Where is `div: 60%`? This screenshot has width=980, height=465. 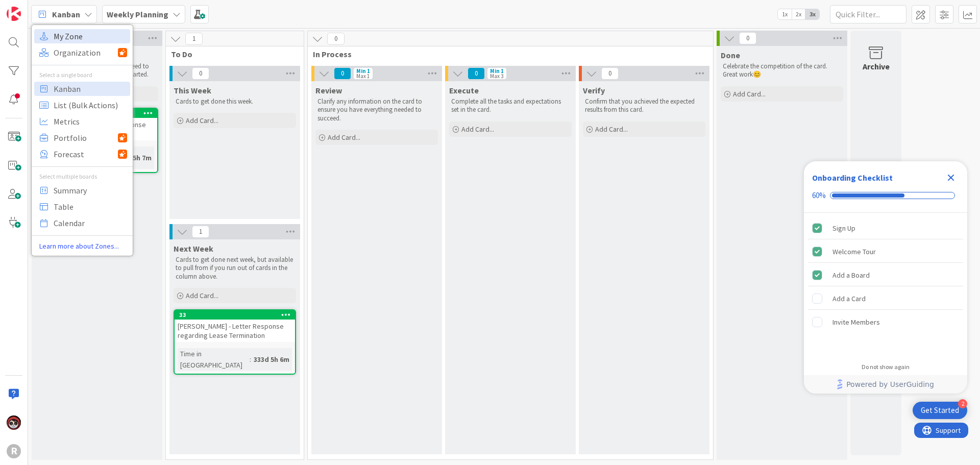
div: 60% is located at coordinates (819, 195).